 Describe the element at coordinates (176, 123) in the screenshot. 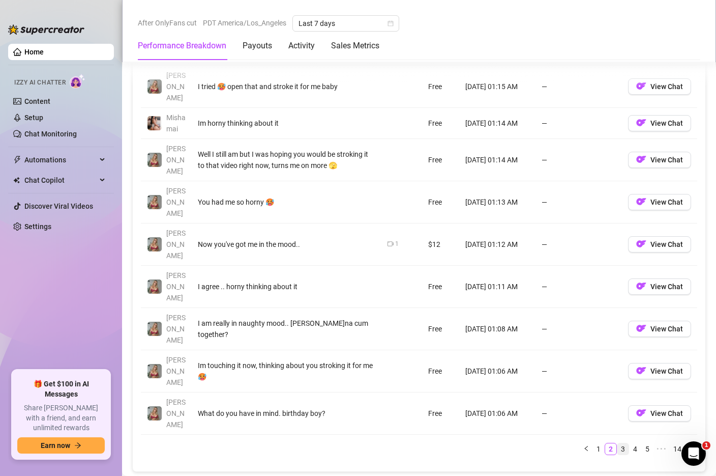

I see `span: Mishamai` at that location.